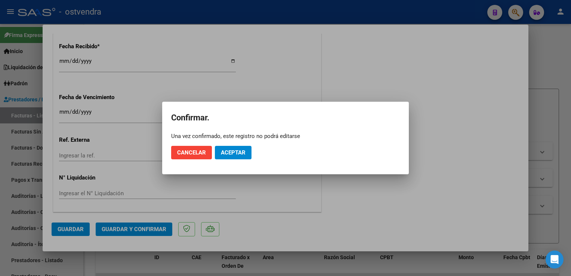 The image size is (571, 276). Describe the element at coordinates (191, 153) in the screenshot. I see `span: Cancelar` at that location.